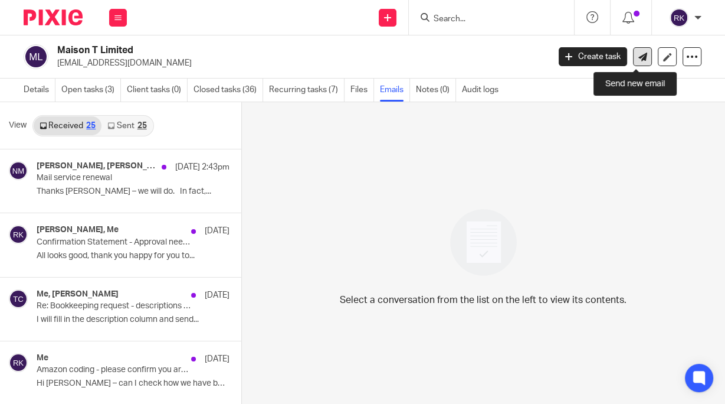 This screenshot has height=404, width=725. I want to click on p: Re: Bookkeeping request - descriptions needed, so click(113, 306).